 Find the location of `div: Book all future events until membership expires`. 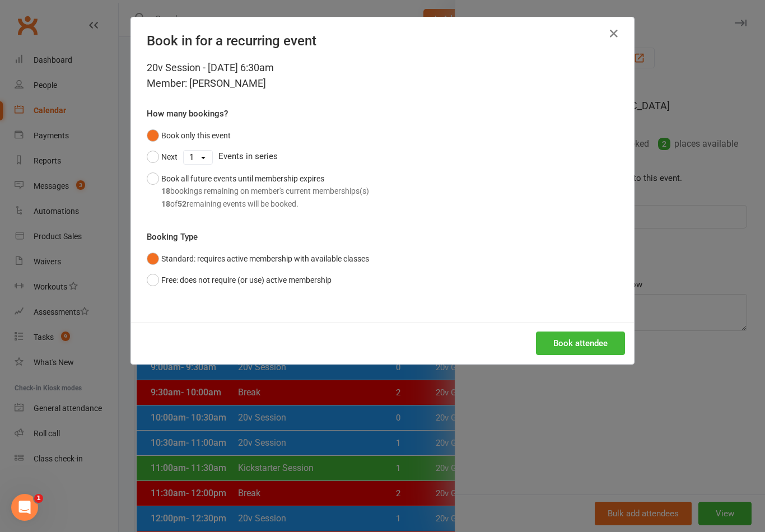

div: Book all future events until membership expires is located at coordinates (265, 191).